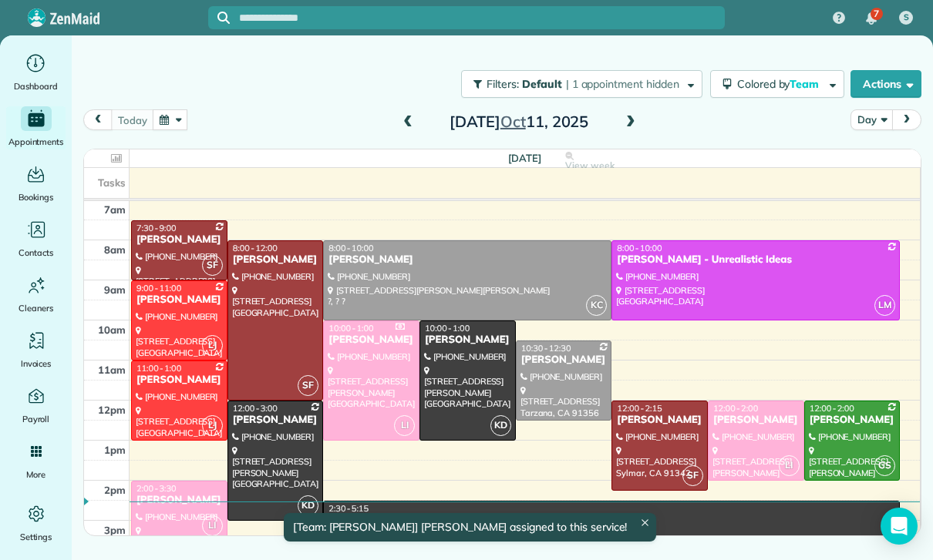 The height and width of the screenshot is (560, 933). What do you see at coordinates (35, 239) in the screenshot?
I see `a: Contacts` at bounding box center [35, 239].